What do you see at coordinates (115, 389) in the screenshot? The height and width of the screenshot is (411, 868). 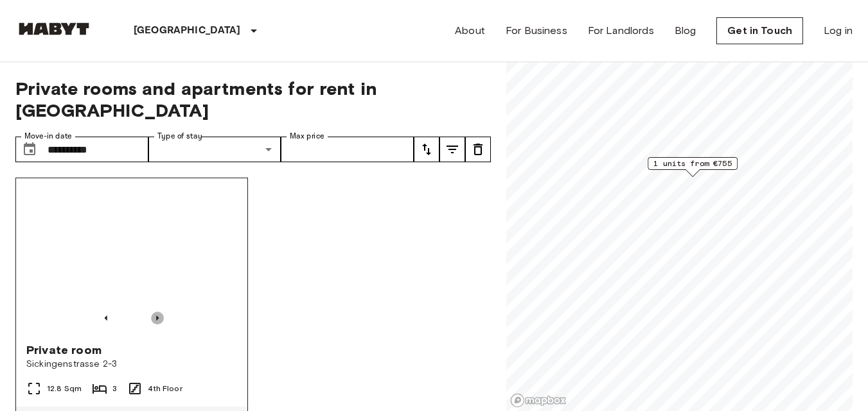 I see `span: 3` at bounding box center [115, 389].